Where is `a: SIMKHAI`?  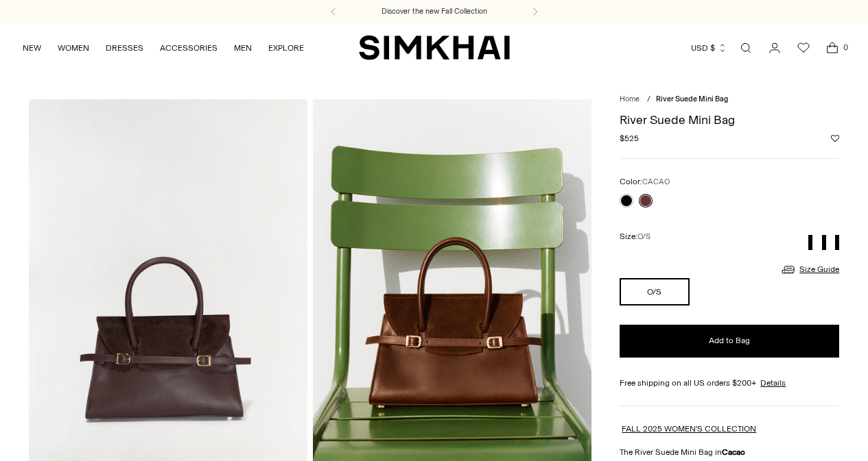 a: SIMKHAI is located at coordinates (434, 47).